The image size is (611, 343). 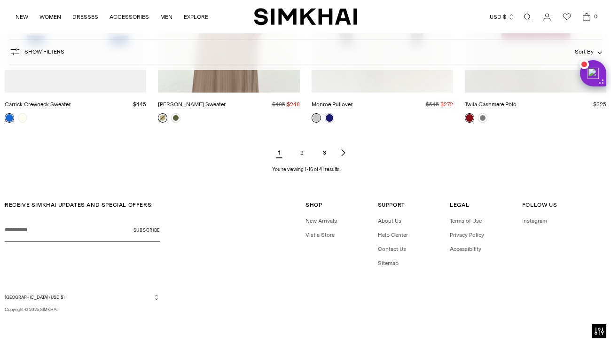 I want to click on span: 0, so click(x=596, y=16).